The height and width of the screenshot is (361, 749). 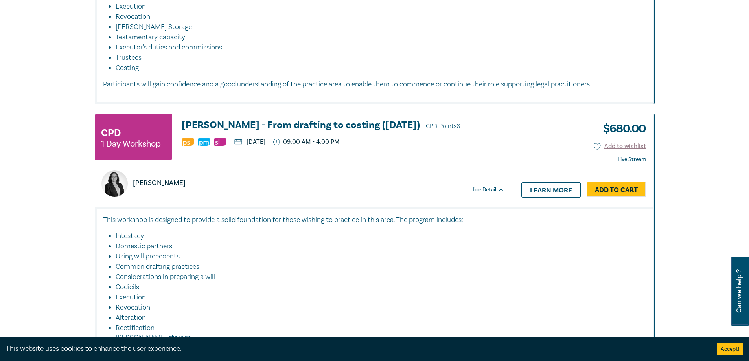 I want to click on img: Substantive Law, so click(x=220, y=142).